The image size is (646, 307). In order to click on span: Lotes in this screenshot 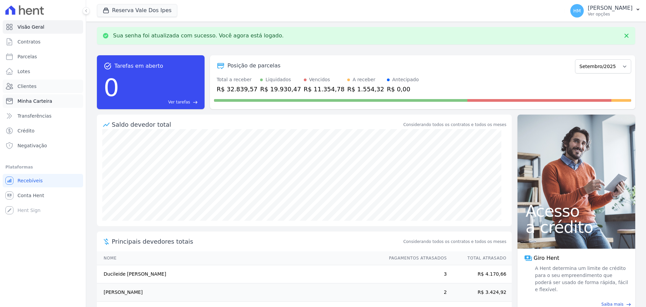, I will do `click(24, 71)`.